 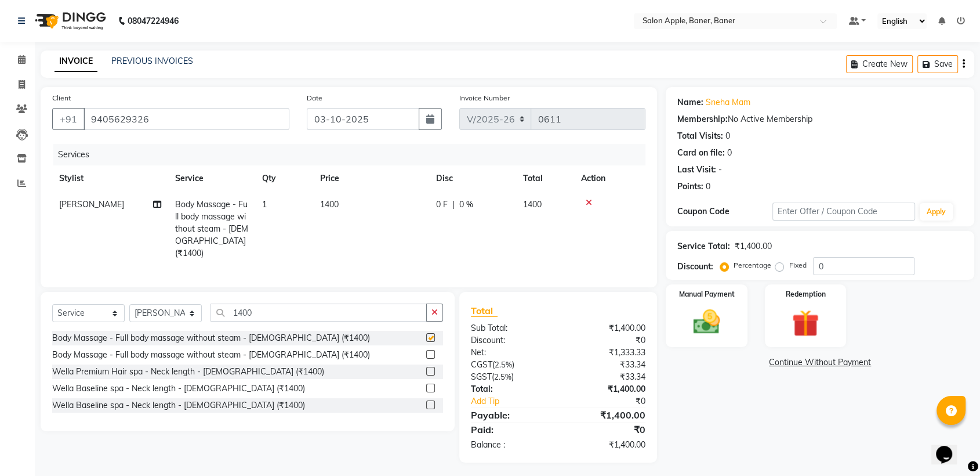 I want to click on th: Total, so click(x=545, y=178).